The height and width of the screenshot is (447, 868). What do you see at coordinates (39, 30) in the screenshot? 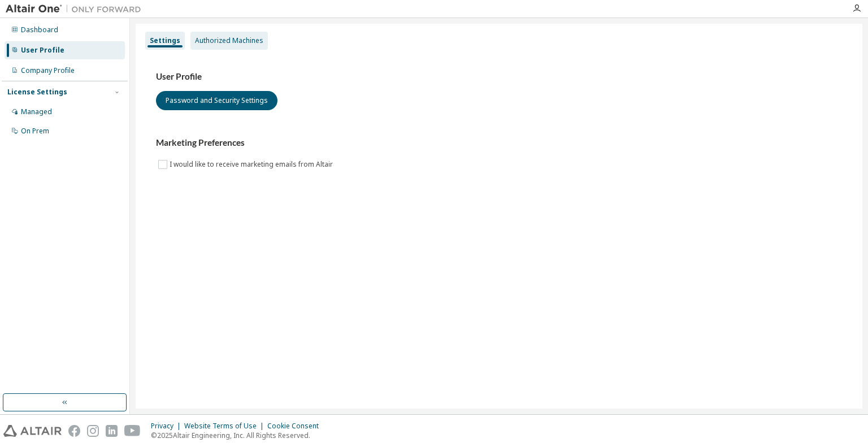
I see `div: Dashboard` at bounding box center [39, 30].